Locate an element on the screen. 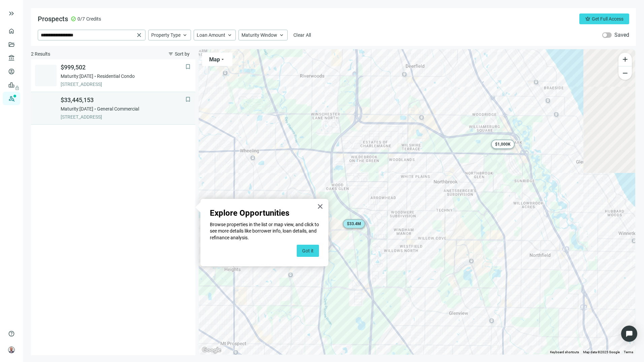 This screenshot has height=362, width=644. label: Saved is located at coordinates (622, 35).